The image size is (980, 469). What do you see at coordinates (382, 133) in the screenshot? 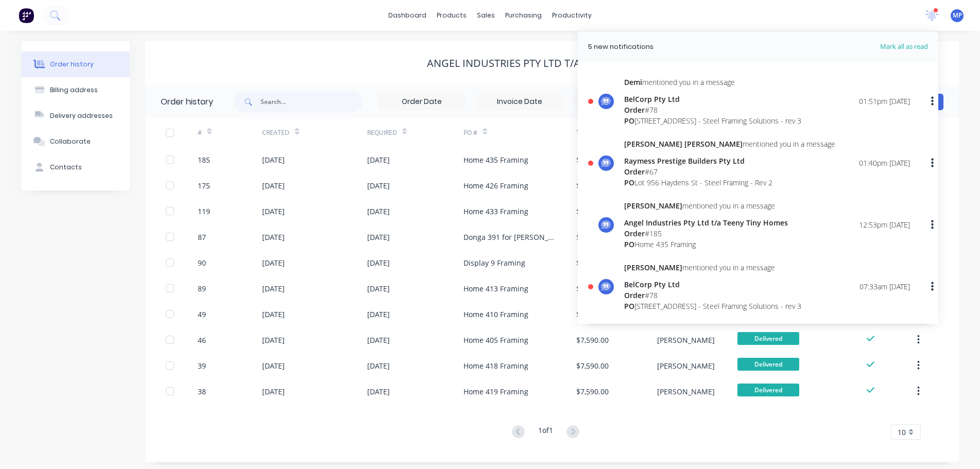
I see `div: Required` at bounding box center [382, 133].